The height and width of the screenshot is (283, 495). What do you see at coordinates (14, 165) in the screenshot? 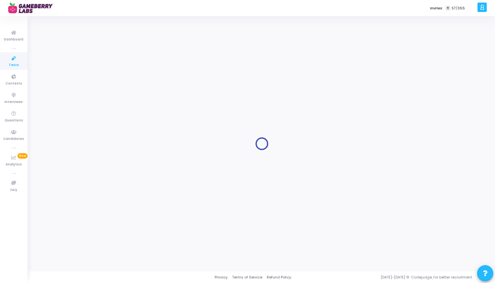
I see `span: Analytics` at bounding box center [14, 165].